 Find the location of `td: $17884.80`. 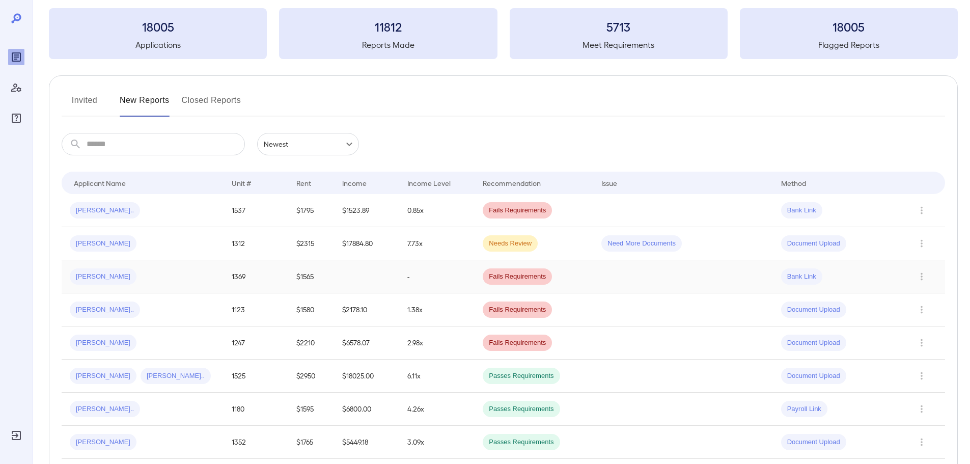

td: $17884.80 is located at coordinates (366, 243).